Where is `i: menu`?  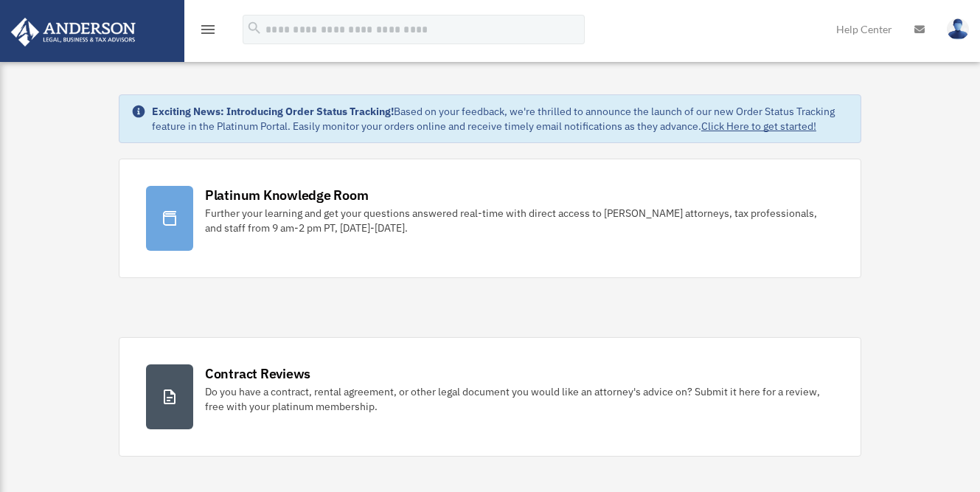 i: menu is located at coordinates (208, 29).